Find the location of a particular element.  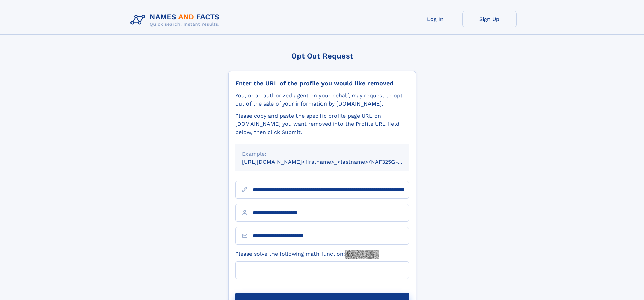

div: Enter the URL of the profile you would like removed is located at coordinates (322, 83).